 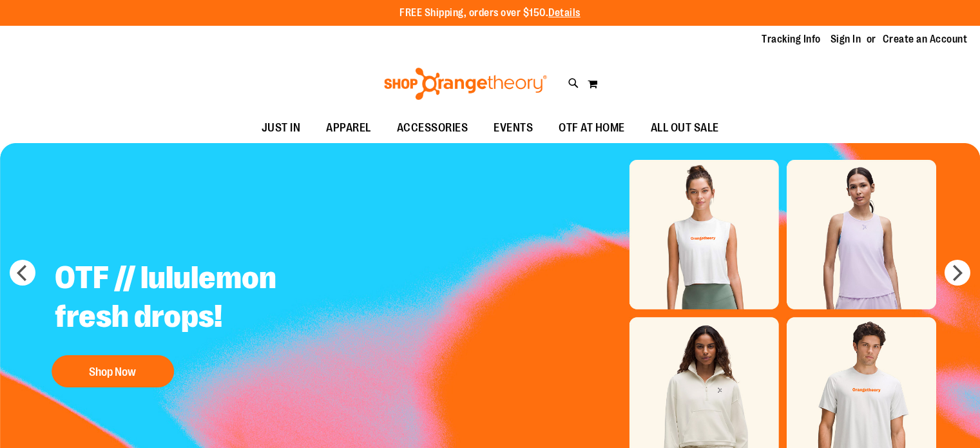 I want to click on button: next, so click(x=958, y=273).